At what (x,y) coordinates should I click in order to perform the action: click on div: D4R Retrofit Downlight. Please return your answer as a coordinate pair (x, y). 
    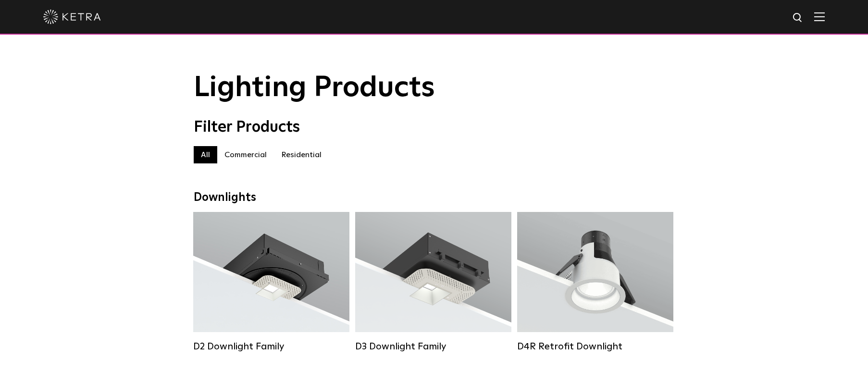
    Looking at the image, I should click on (595, 346).